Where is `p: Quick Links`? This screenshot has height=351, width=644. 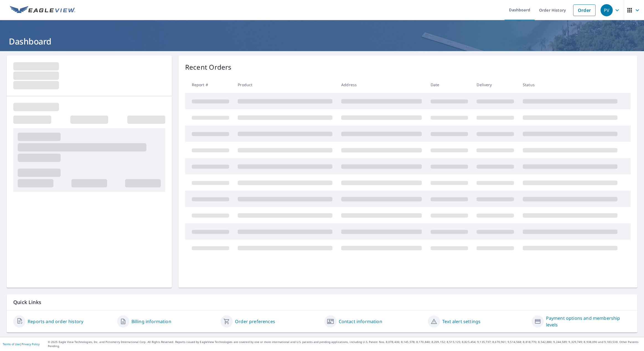
p: Quick Links is located at coordinates (322, 302).